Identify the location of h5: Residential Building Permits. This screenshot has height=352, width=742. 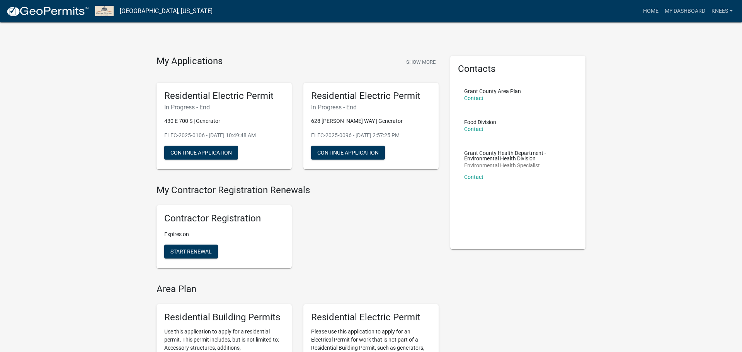
(224, 317).